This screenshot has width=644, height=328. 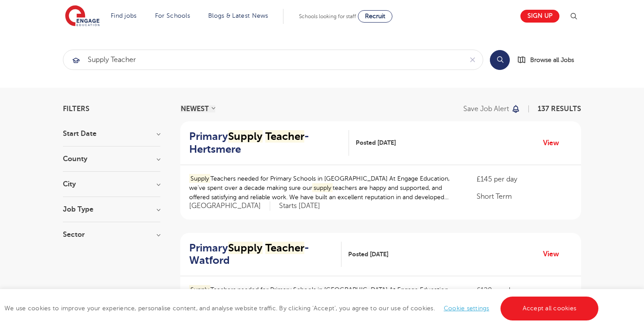 What do you see at coordinates (524, 290) in the screenshot?
I see `p: £120 per day` at bounding box center [524, 290].